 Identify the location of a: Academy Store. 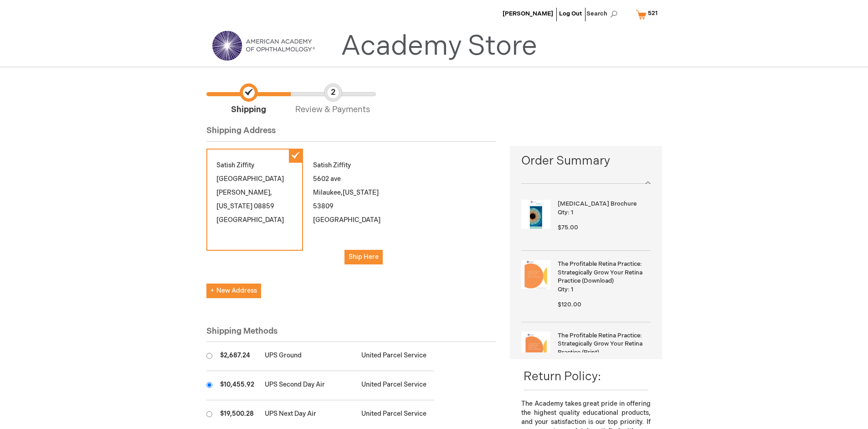
(439, 46).